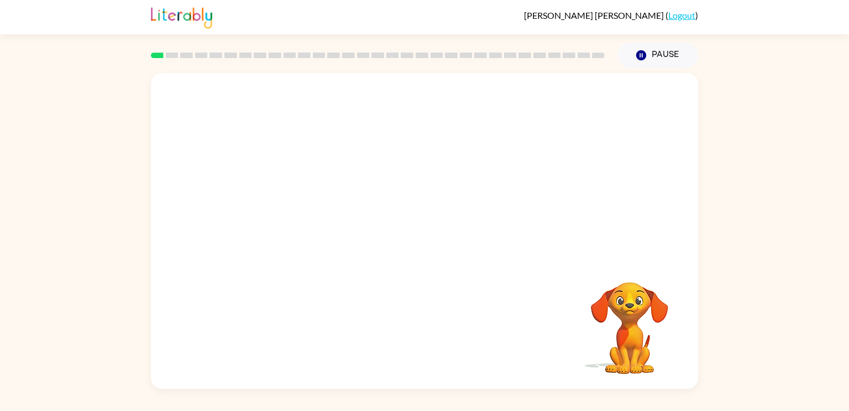  Describe the element at coordinates (658, 55) in the screenshot. I see `button: Pause` at that location.